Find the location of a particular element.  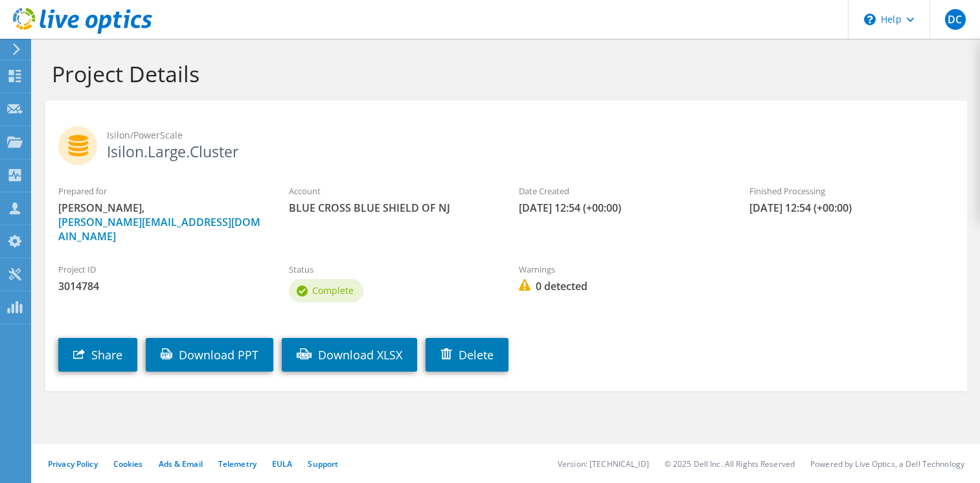

a: Download PPT is located at coordinates (209, 355).